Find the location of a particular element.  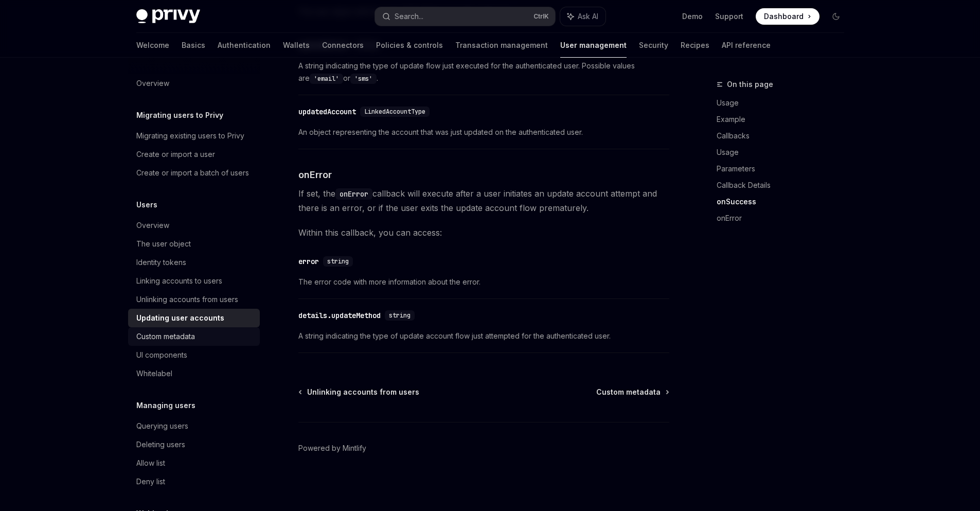

a: Security is located at coordinates (653, 45).